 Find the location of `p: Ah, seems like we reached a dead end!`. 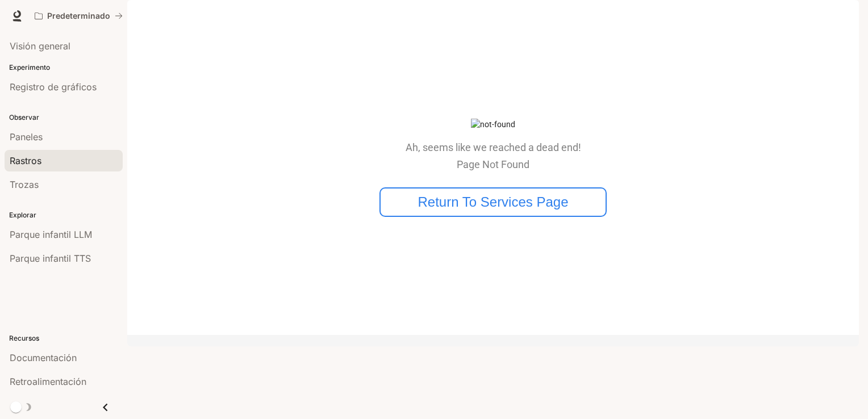

p: Ah, seems like we reached a dead end! is located at coordinates (493, 148).